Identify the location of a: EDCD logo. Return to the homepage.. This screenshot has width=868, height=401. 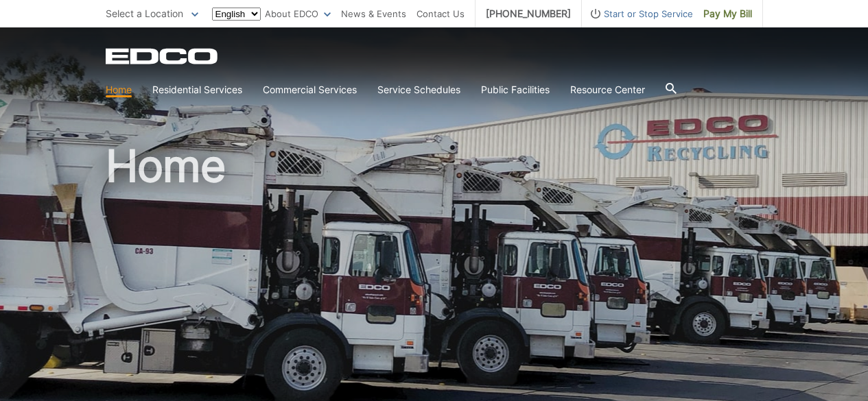
(163, 56).